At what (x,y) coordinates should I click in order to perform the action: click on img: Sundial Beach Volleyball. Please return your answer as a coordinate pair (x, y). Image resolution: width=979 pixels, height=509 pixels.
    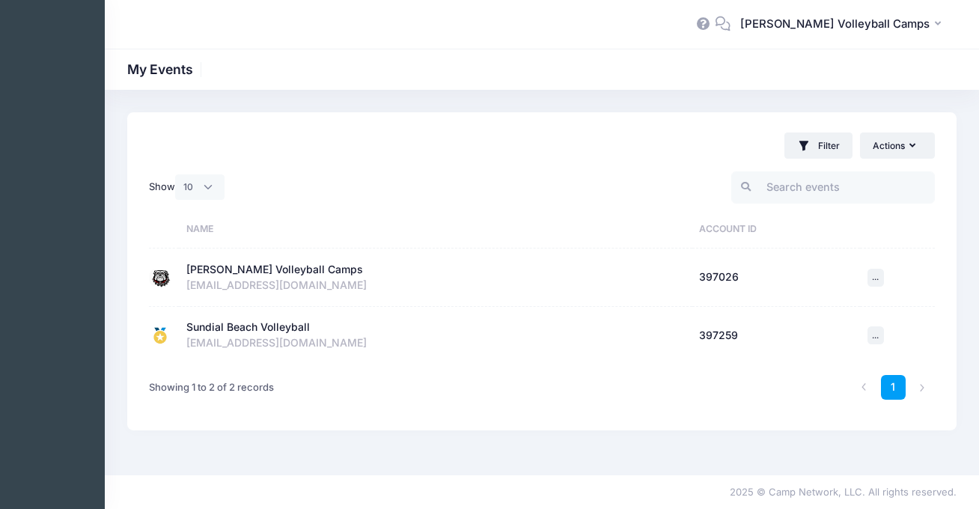
    Looking at the image, I should click on (160, 335).